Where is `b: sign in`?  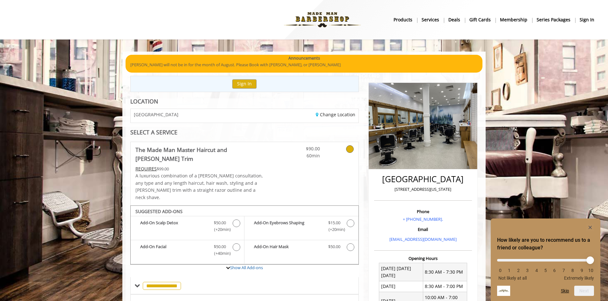 b: sign in is located at coordinates (587, 20).